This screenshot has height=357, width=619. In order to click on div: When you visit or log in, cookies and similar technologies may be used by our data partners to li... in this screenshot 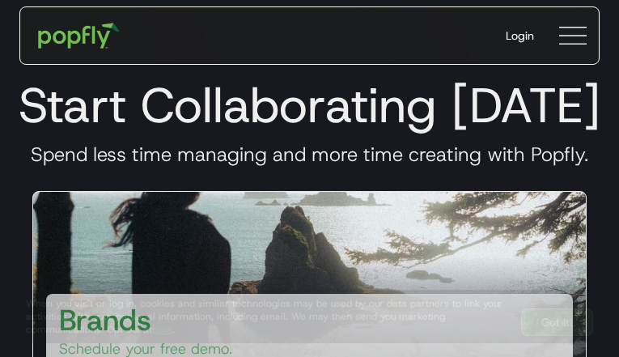, I will do `click(267, 316)`.